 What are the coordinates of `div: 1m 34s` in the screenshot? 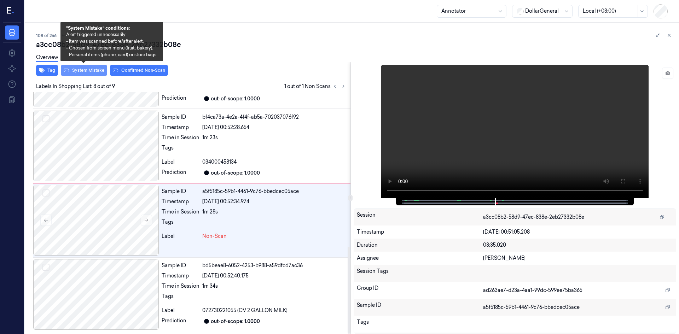 It's located at (275, 286).